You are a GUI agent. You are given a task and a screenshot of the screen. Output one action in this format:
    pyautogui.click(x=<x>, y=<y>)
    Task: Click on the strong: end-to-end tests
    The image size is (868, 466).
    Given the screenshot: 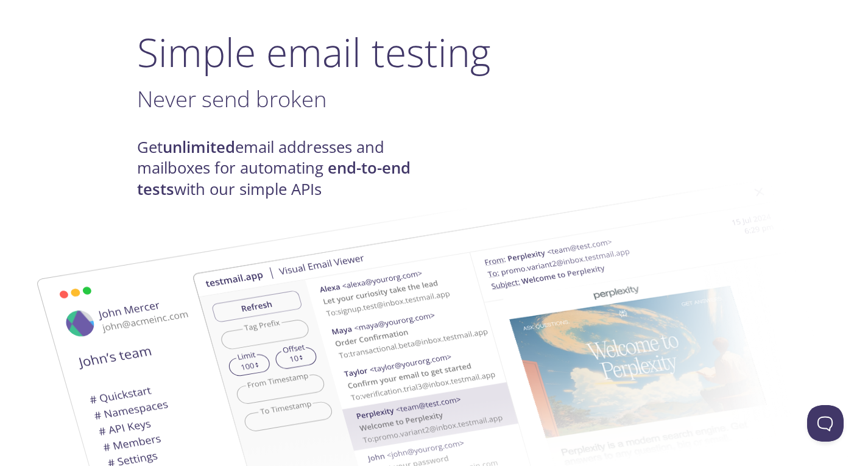 What is the action you would take?
    pyautogui.click(x=273, y=178)
    